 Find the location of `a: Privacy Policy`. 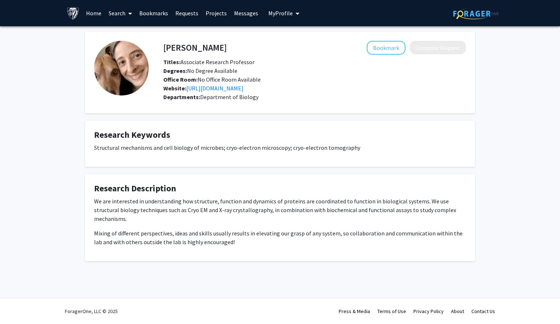

a: Privacy Policy is located at coordinates (428, 311).